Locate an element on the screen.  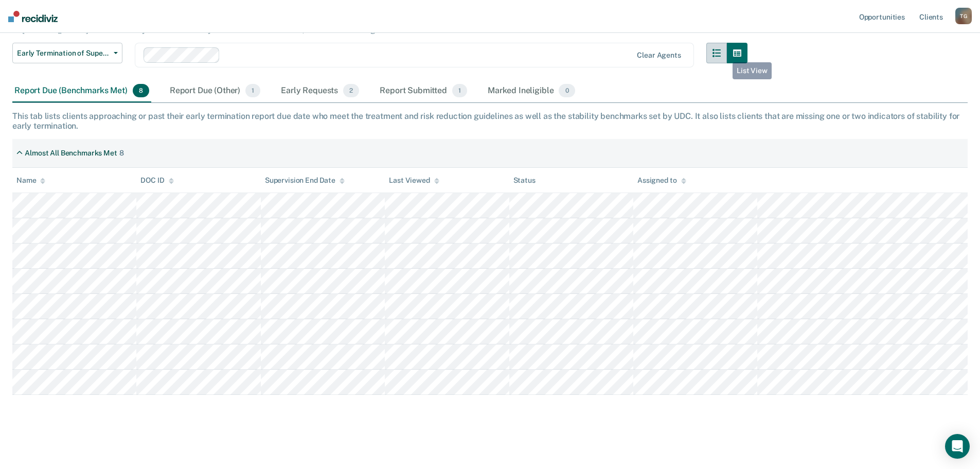
div: Report Due (Benchmarks Met)8 is located at coordinates (82, 91).